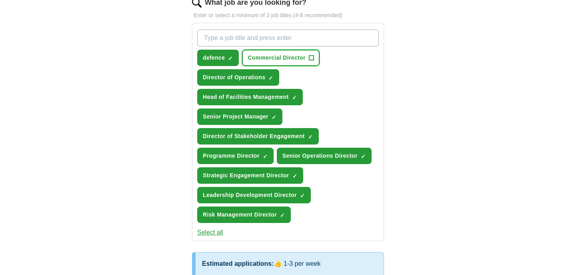 The height and width of the screenshot is (275, 576). Describe the element at coordinates (238, 263) in the screenshot. I see `span: Estimated applications:` at that location.